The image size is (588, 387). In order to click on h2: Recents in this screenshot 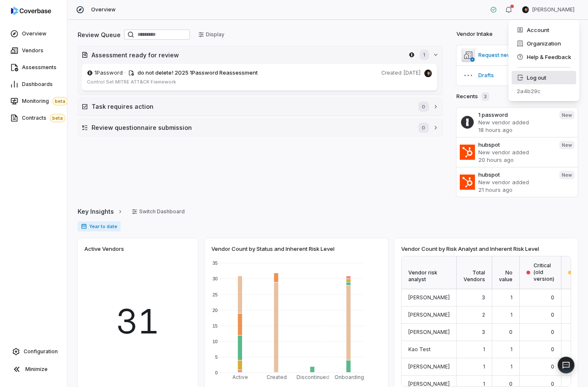, I will do `click(473, 97)`.